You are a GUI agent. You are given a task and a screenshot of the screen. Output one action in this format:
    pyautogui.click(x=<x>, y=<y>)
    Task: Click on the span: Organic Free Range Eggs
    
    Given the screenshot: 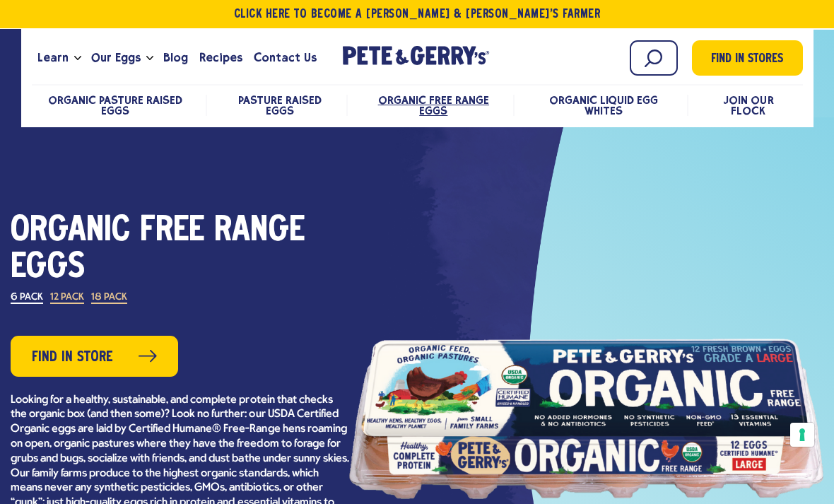 What is the action you would take?
    pyautogui.click(x=434, y=105)
    